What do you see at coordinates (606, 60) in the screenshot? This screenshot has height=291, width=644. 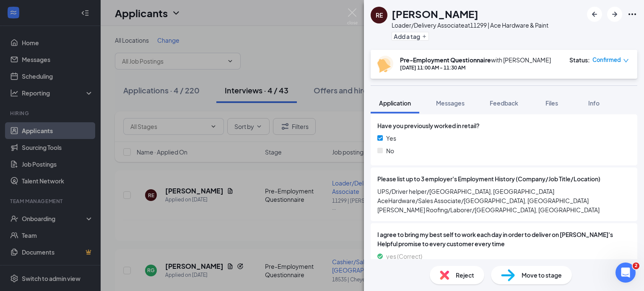 I see `span: Confirmed` at bounding box center [606, 60].